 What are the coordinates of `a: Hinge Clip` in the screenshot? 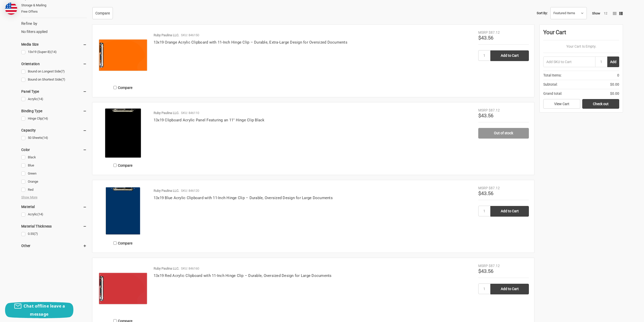 It's located at (54, 119).